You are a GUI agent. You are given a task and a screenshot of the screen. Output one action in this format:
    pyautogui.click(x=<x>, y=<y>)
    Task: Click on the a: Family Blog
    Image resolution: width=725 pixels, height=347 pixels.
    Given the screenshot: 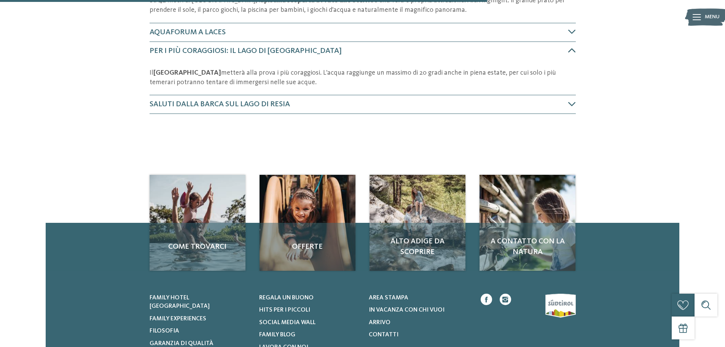 What is the action you would take?
    pyautogui.click(x=309, y=334)
    